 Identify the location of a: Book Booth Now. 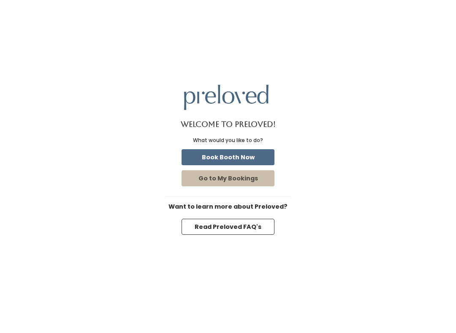
(228, 157).